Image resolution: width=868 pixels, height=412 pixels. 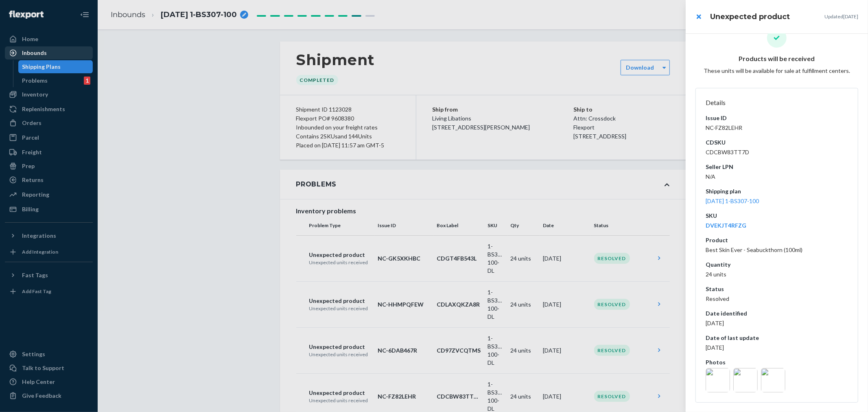 I want to click on img: c313ee5b-f21c-4f7b-82d9-5efb1967a9e0.jpg, so click(x=718, y=380).